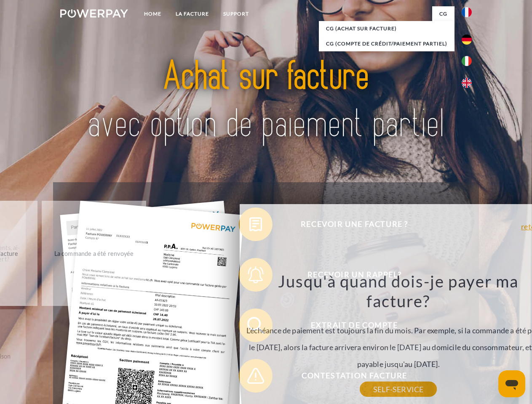  What do you see at coordinates (467, 12) in the screenshot?
I see `img: fr` at bounding box center [467, 12].